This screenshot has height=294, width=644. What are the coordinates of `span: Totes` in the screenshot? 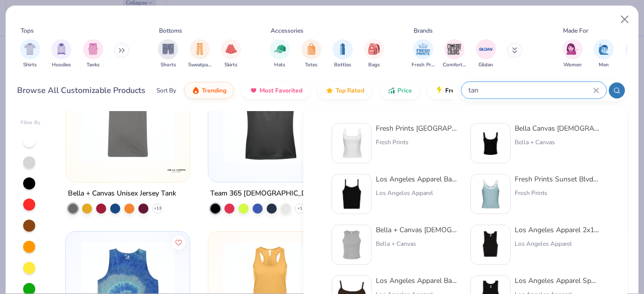 It's located at (311, 65).